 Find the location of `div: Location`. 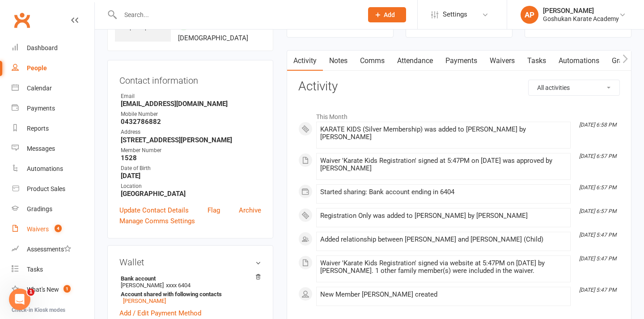

div: Location is located at coordinates (191, 186).